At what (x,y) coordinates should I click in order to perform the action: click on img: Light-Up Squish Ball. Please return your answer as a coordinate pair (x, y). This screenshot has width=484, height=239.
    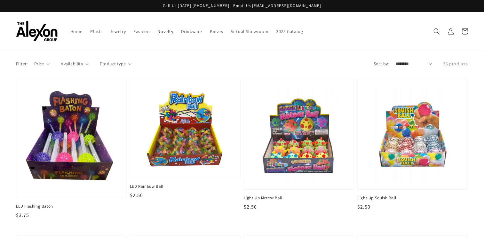
    Looking at the image, I should click on (413, 134).